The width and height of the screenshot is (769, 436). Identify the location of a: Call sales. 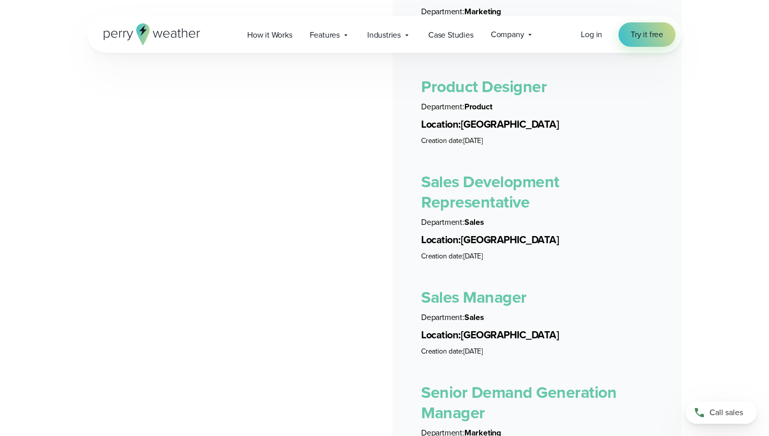
(721, 412).